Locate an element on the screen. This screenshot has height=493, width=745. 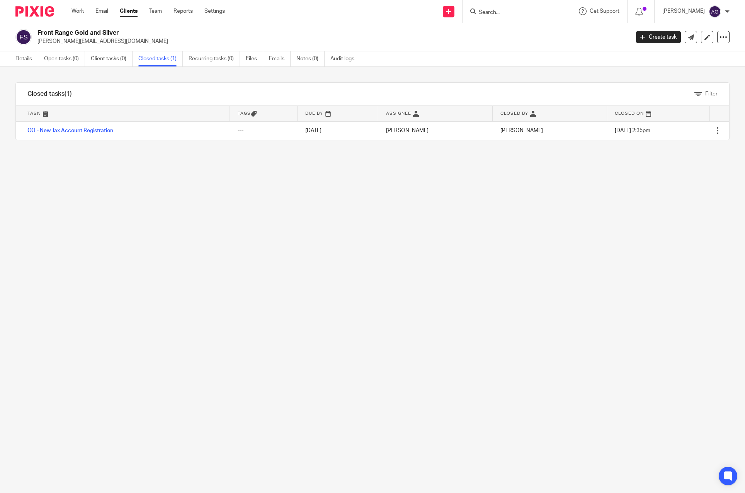
a: Clients is located at coordinates (129, 11).